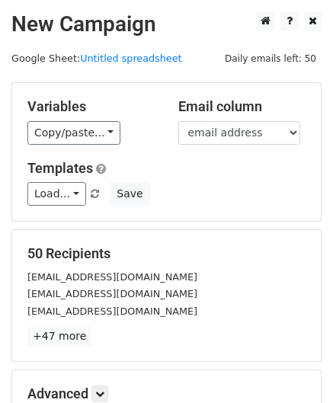 The image size is (333, 403). Describe the element at coordinates (242, 107) in the screenshot. I see `h5: Email column` at that location.